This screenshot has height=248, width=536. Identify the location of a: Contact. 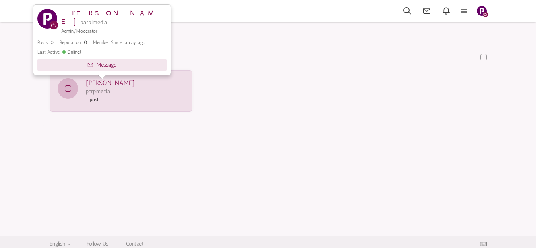
(135, 244).